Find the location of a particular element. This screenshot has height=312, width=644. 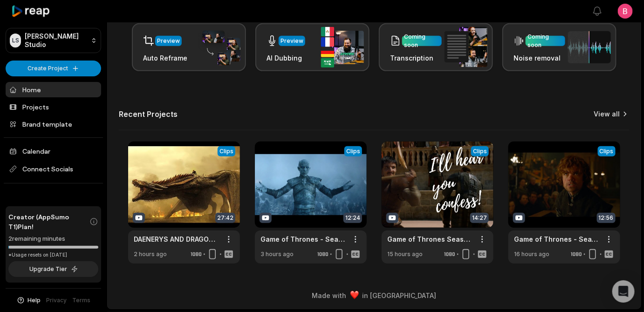

span: Connect Socials is located at coordinates (53, 169).